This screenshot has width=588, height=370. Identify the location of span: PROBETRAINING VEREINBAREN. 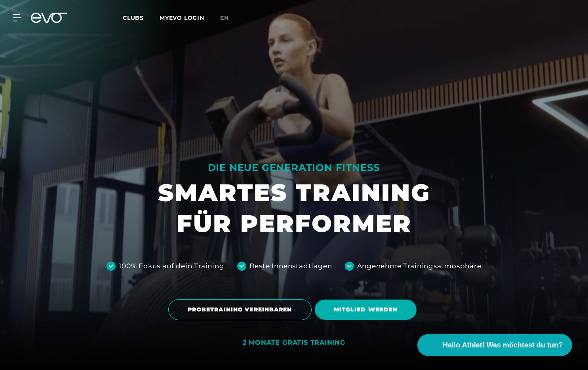
(240, 309).